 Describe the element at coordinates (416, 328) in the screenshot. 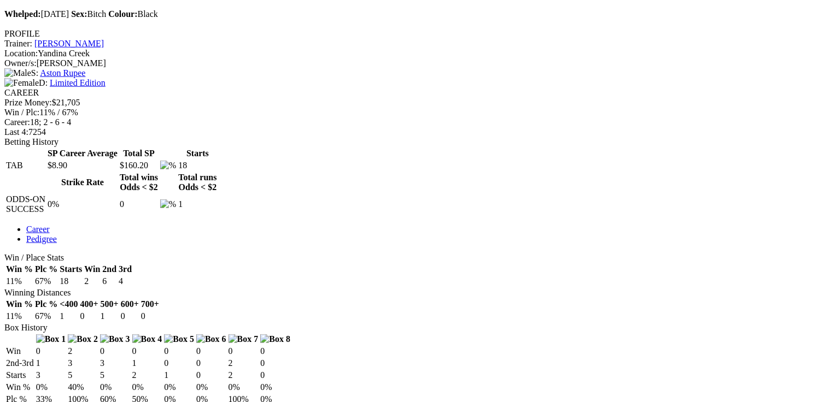

I see `div: Box History` at that location.